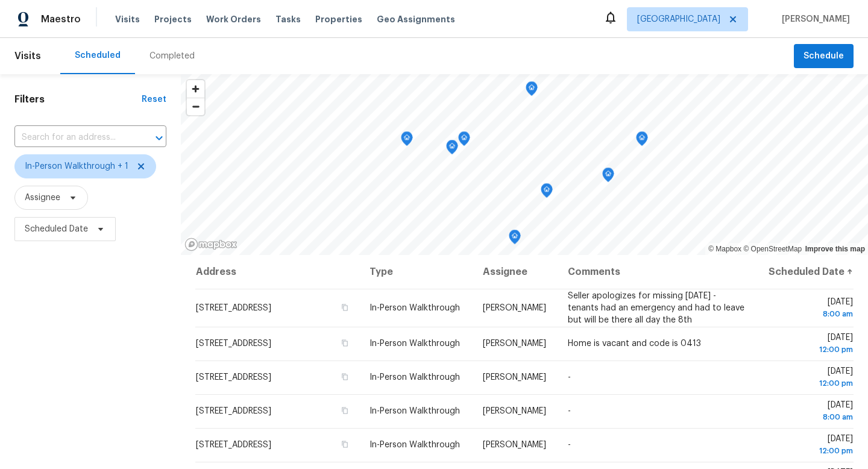 The width and height of the screenshot is (868, 469). Describe the element at coordinates (76, 166) in the screenshot. I see `span: In-Person Walkthrough + 1` at that location.